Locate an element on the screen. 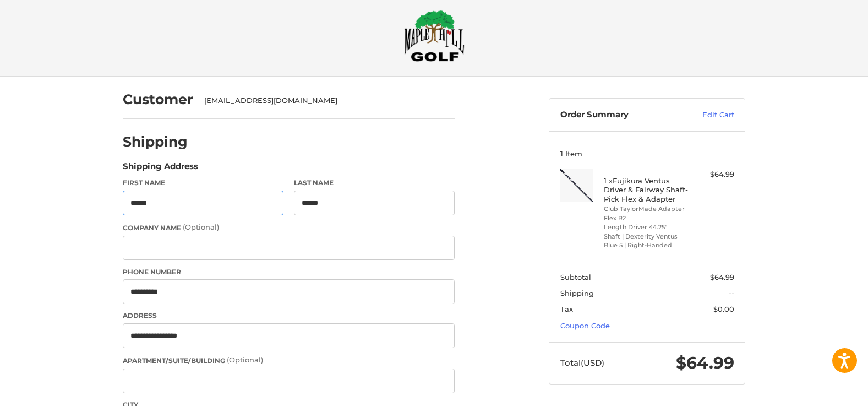 The image size is (868, 406). h3: 1 Item is located at coordinates (648, 153).